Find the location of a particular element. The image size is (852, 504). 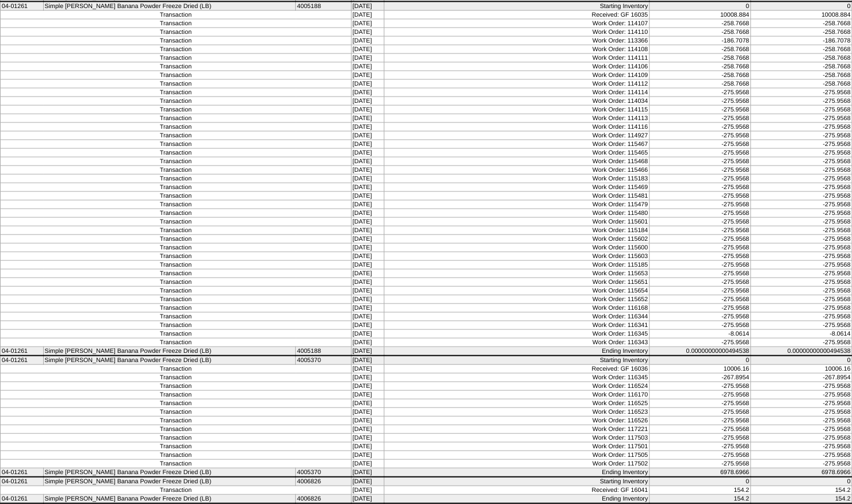

td: Work Order: 117501 is located at coordinates (516, 447).